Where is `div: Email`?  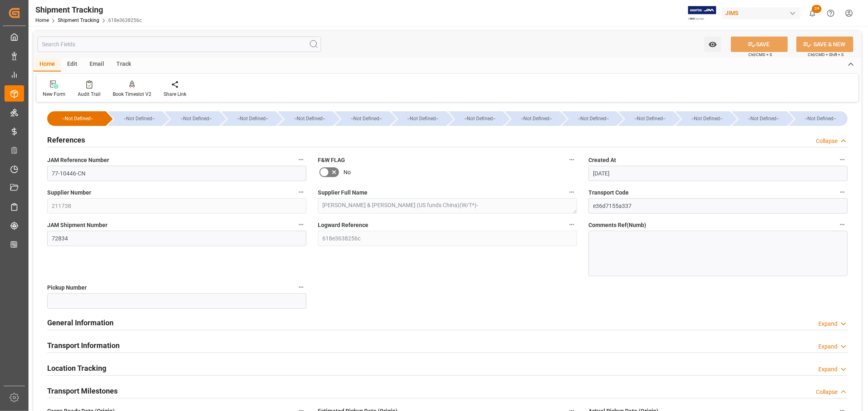
div: Email is located at coordinates (97, 65).